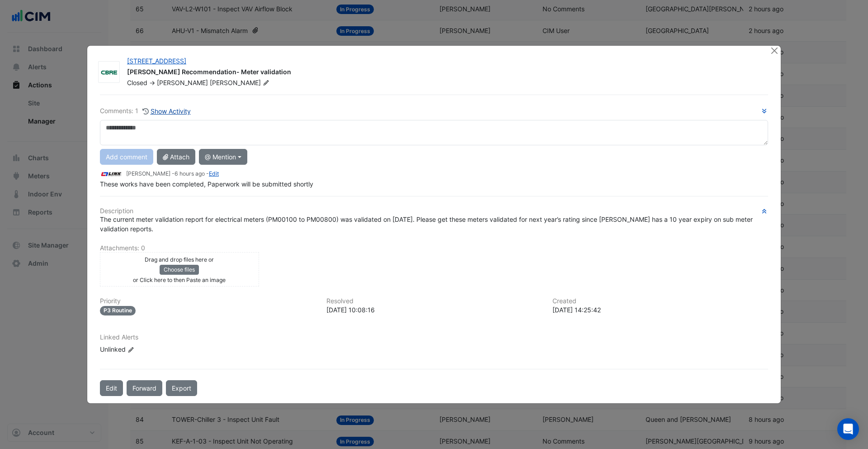 The height and width of the screenshot is (449, 868). I want to click on img: CBRE Charter Hall, so click(109, 72).